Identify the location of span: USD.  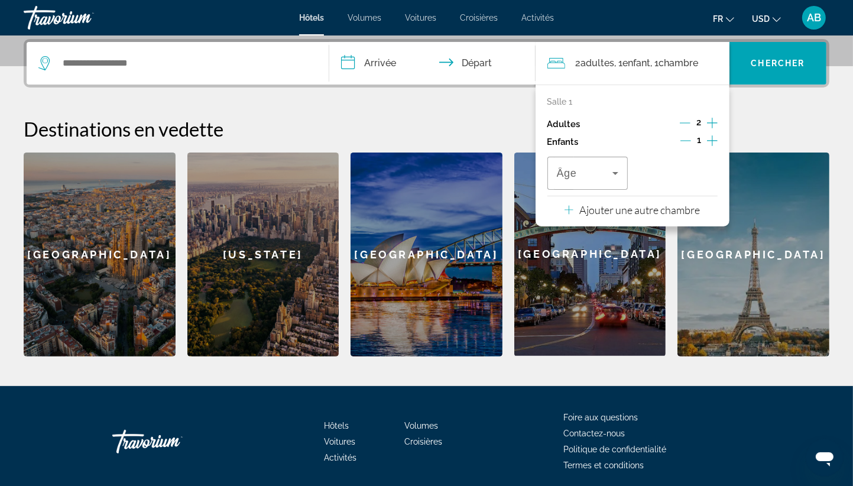
(761, 19).